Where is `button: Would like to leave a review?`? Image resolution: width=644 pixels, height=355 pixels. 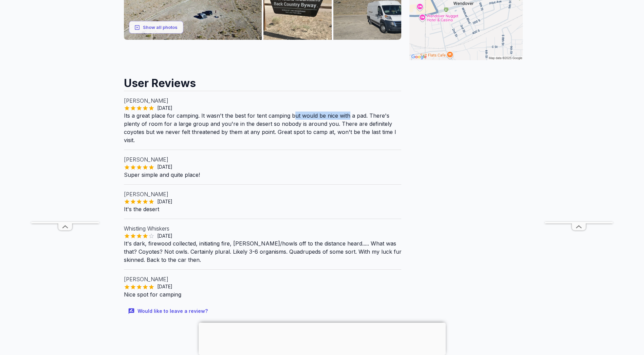
button: Would like to leave a review? is located at coordinates (169, 311).